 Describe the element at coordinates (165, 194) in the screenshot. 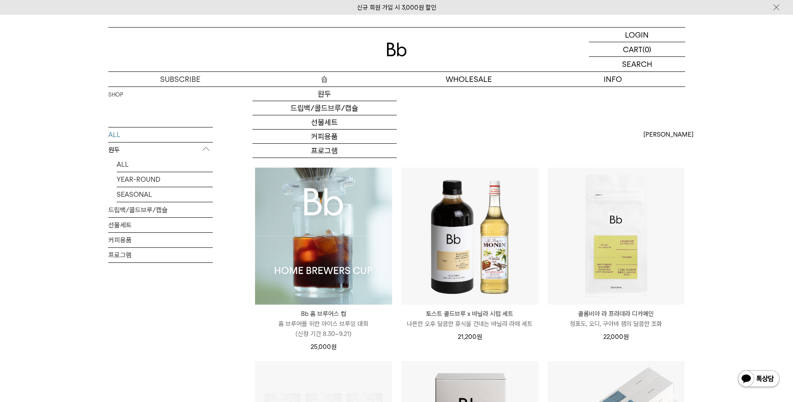

I see `a: SEASONAL` at that location.